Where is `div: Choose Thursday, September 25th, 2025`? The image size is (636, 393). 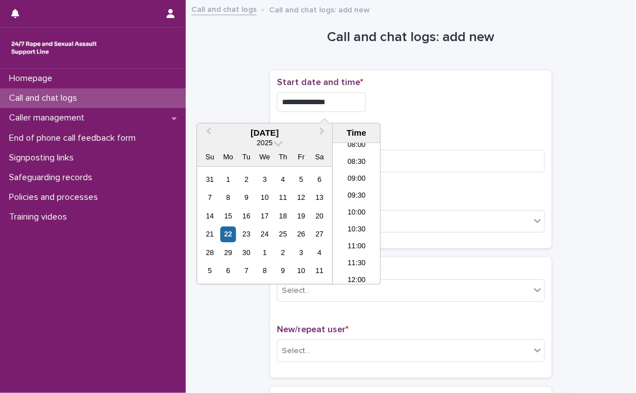
div: Choose Thursday, September 25th, 2025 is located at coordinates (282, 234).